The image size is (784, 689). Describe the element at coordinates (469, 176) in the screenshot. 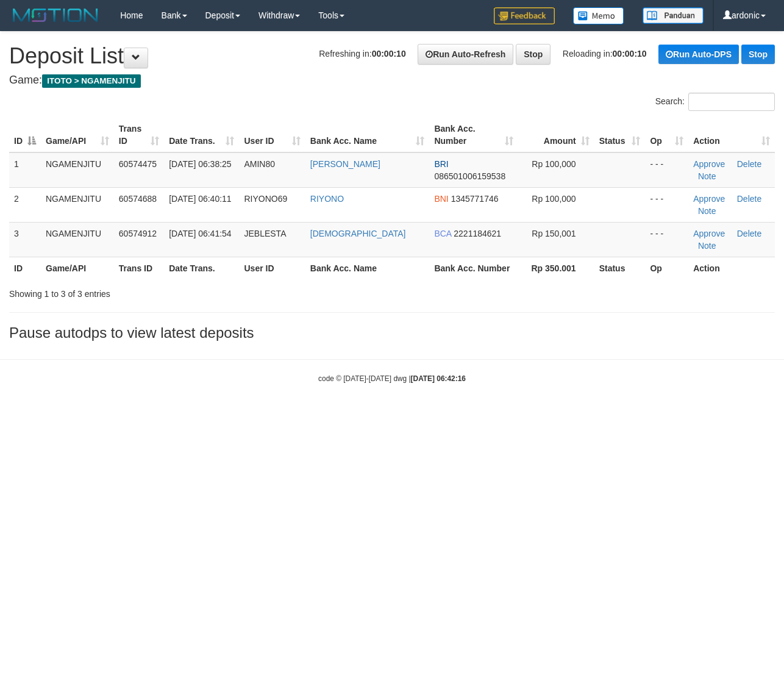

I see `span: Copy 086501006159538 to clipboard` at that location.